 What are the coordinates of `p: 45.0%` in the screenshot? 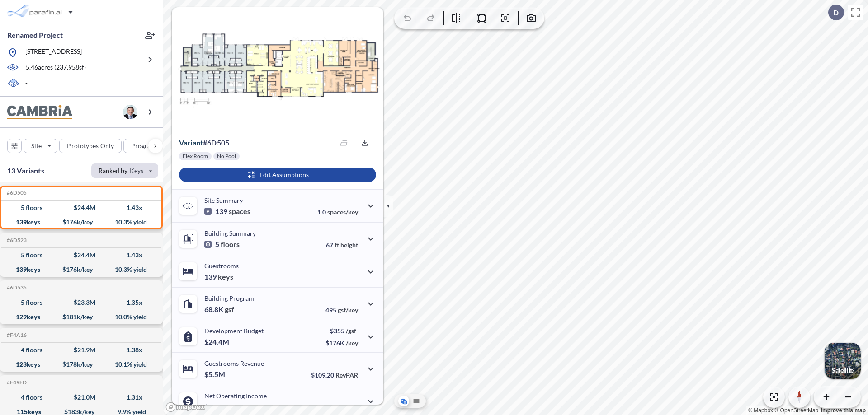 It's located at (338, 407).